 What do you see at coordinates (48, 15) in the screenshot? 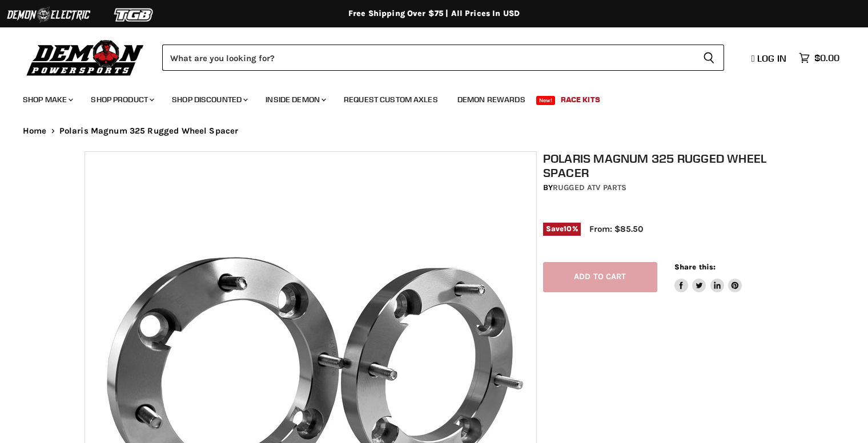
I see `img: Demon Electric Logo 2` at bounding box center [48, 15].